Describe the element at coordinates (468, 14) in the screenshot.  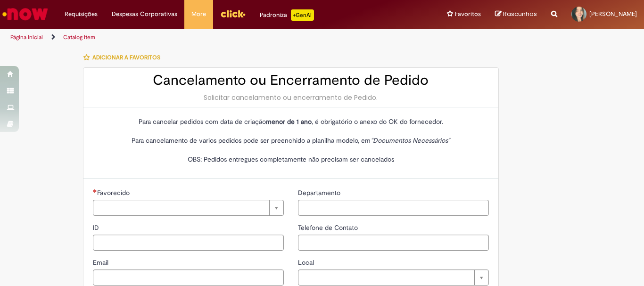
I see `span: Favoritos` at that location.